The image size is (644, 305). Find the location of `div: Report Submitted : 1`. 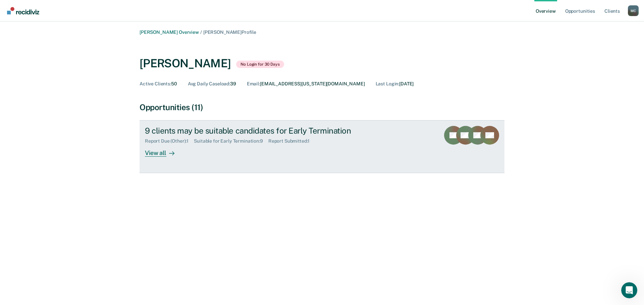

div: Report Submitted : 1 is located at coordinates (292, 141).